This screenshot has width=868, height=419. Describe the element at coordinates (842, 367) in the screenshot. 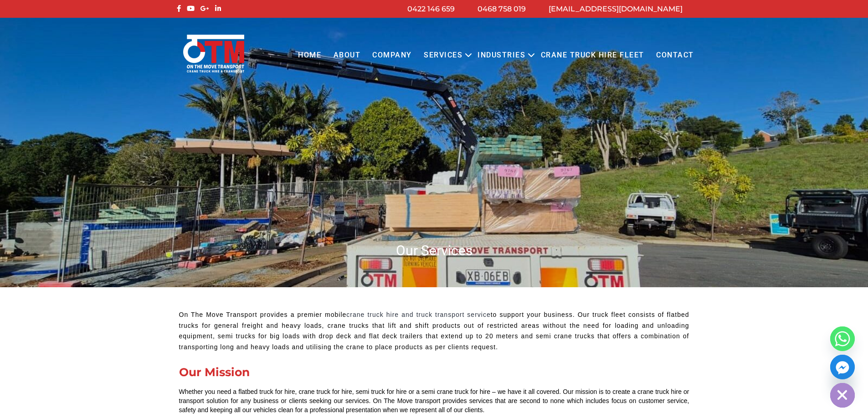

I see `a: Facebook_Messenger` at that location.